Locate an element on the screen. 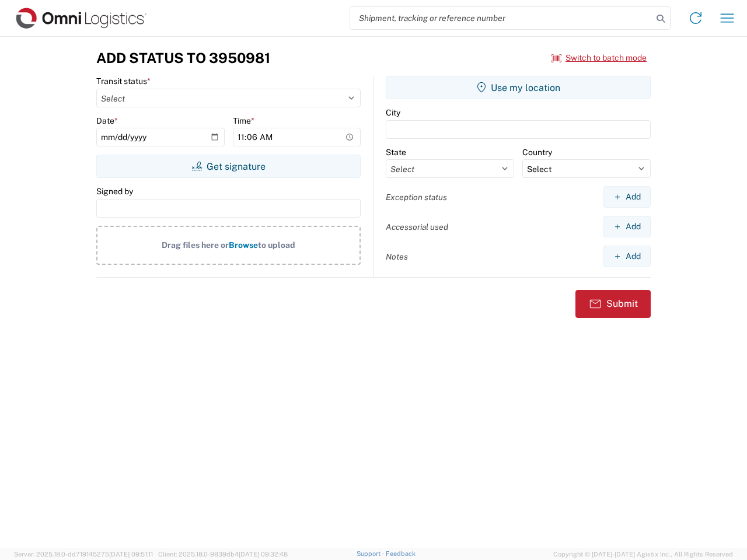 The height and width of the screenshot is (560, 747). h3: Add Status to 3950981 is located at coordinates (184, 58).